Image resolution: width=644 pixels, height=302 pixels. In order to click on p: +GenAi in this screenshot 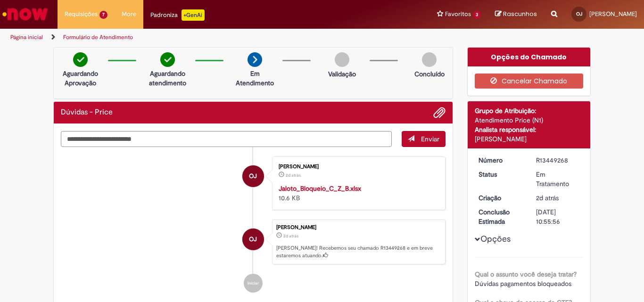, I will do `click(193, 15)`.